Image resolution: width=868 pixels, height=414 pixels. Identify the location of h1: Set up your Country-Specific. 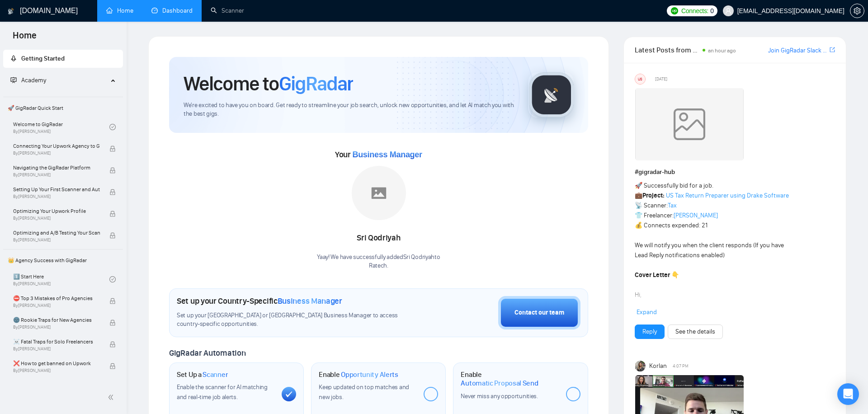
(259, 301).